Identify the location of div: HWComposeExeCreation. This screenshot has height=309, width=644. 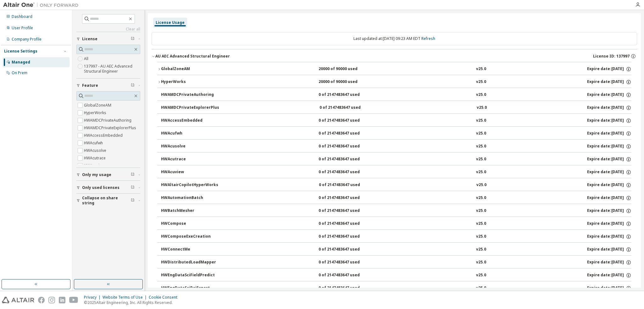
(189, 237).